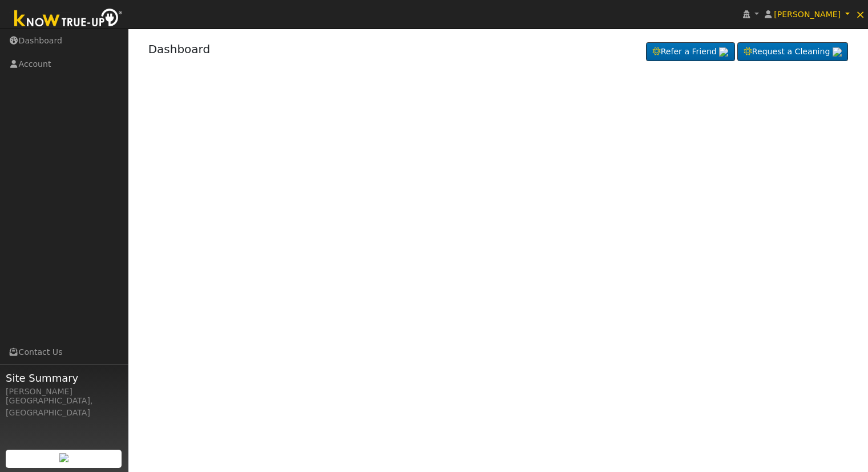 Image resolution: width=868 pixels, height=472 pixels. I want to click on a: Dashboard, so click(179, 49).